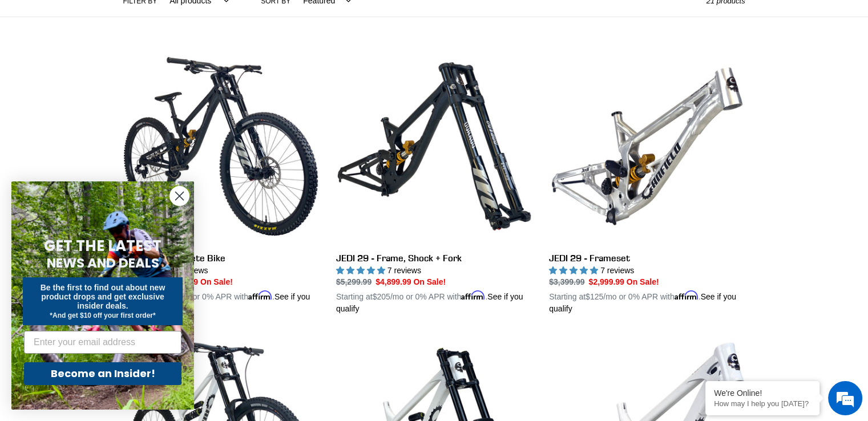  Describe the element at coordinates (762, 393) in the screenshot. I see `div: We're Online!` at that location.